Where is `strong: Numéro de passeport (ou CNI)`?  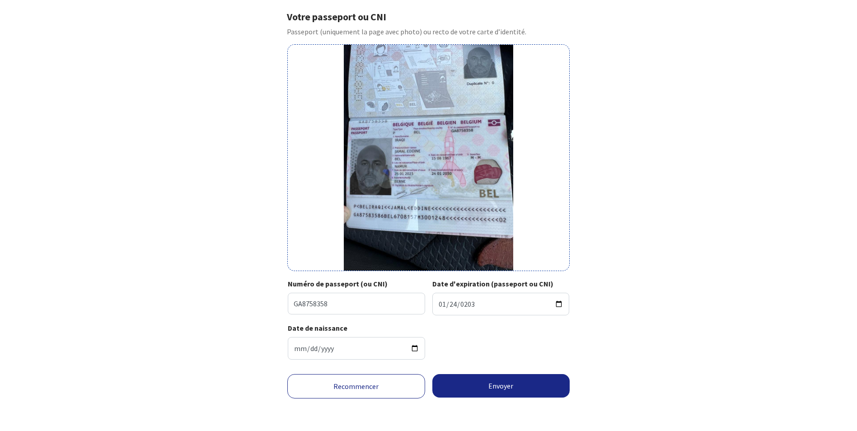 strong: Numéro de passeport (ou CNI) is located at coordinates (337, 284).